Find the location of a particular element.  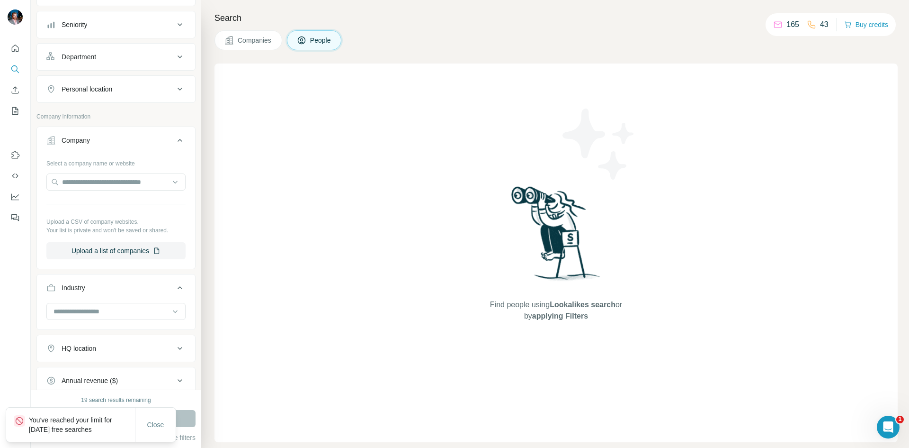

p: Your list is private and won't be saved or shared. is located at coordinates (116, 230).